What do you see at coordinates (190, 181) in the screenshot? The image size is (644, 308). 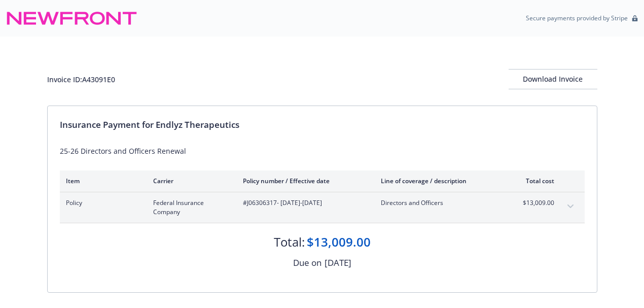 I see `div: Carrier` at bounding box center [190, 181].